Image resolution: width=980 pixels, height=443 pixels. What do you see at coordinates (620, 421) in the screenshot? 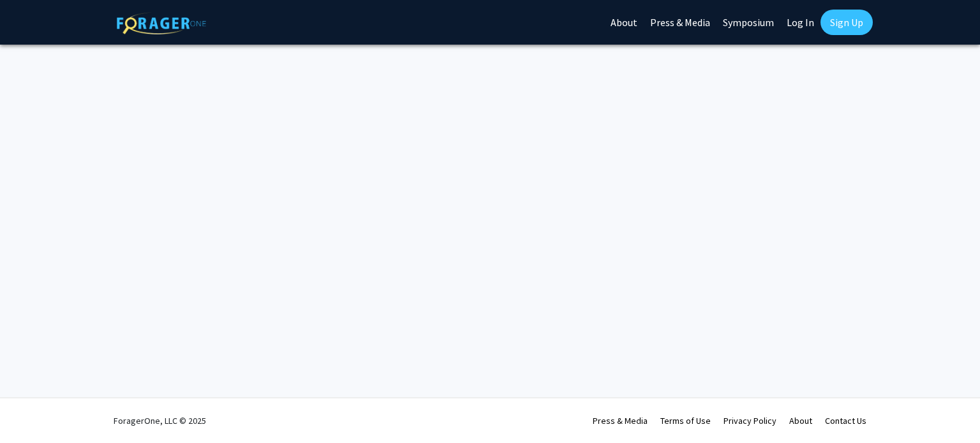
I see `a: Press & Media` at bounding box center [620, 421].